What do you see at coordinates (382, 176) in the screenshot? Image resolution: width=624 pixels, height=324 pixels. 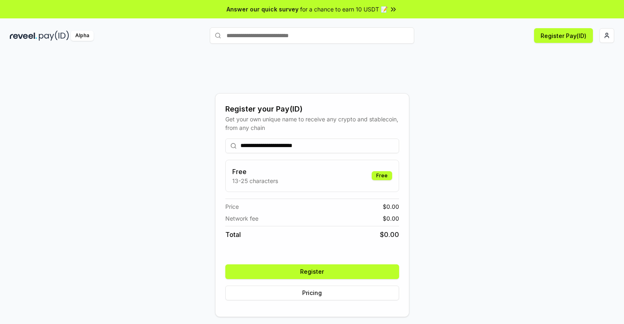 I see `div: Free` at bounding box center [382, 176].